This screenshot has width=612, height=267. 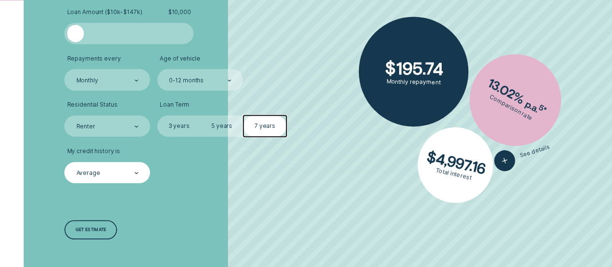 What do you see at coordinates (179, 12) in the screenshot?
I see `span: $ 10,000` at bounding box center [179, 12].